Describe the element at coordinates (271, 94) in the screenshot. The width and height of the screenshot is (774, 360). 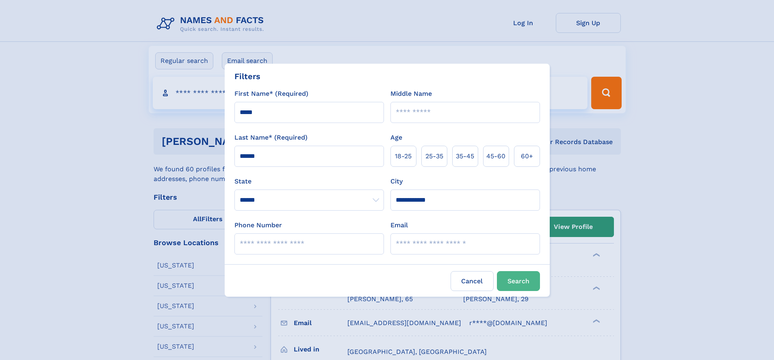
I see `label: First Name* (Required)` at that location.